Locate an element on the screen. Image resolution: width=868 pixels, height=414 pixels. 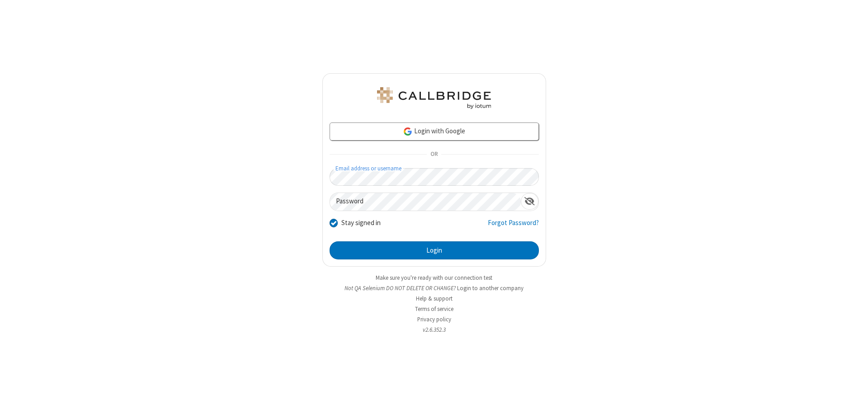
li: Not QA Selenium DO NOT DELETE OR CHANGE? is located at coordinates (434, 288).